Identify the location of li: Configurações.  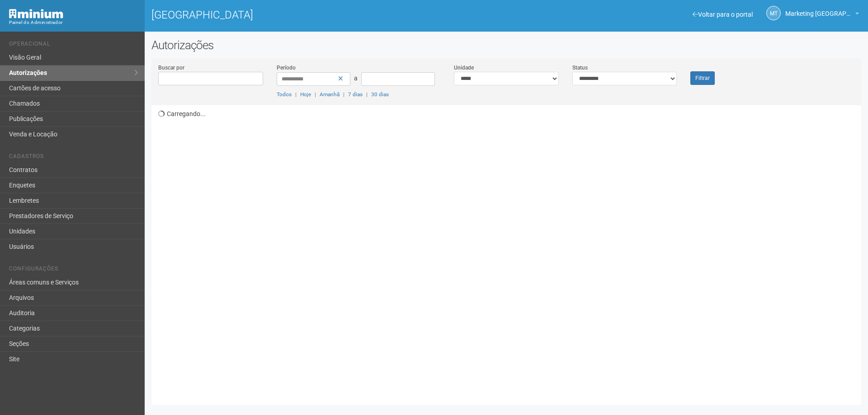
(73, 271).